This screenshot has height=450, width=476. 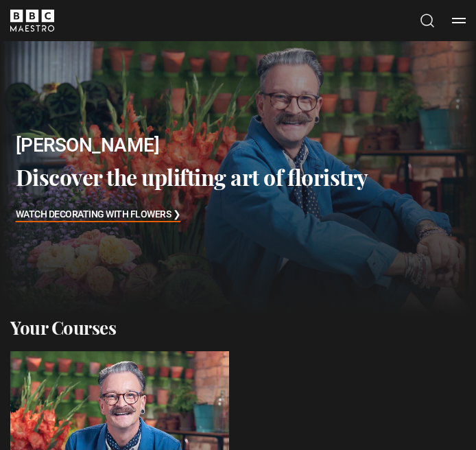 What do you see at coordinates (63, 328) in the screenshot?
I see `h2: Your Courses` at bounding box center [63, 328].